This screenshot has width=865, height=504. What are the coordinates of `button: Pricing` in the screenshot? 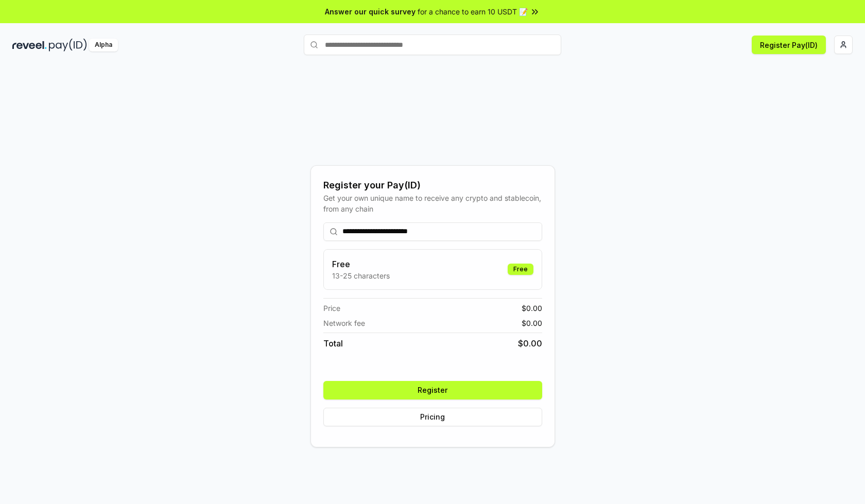 It's located at (432, 417).